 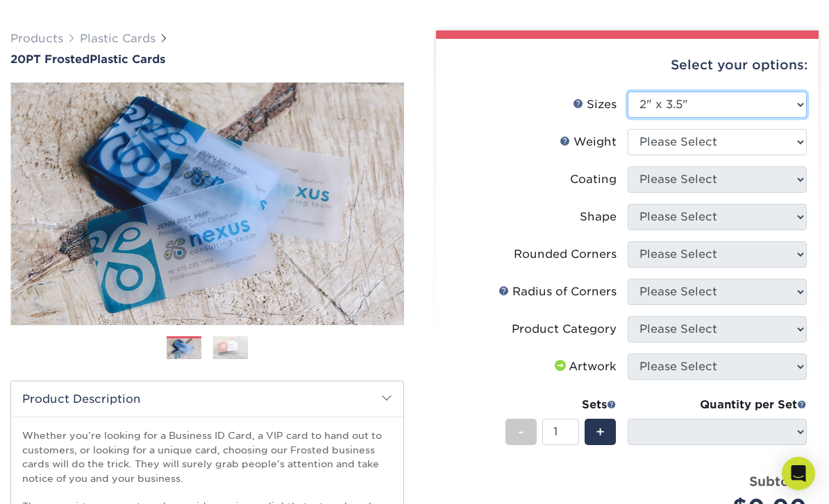 I want to click on div: Rounded Corners, so click(x=565, y=254).